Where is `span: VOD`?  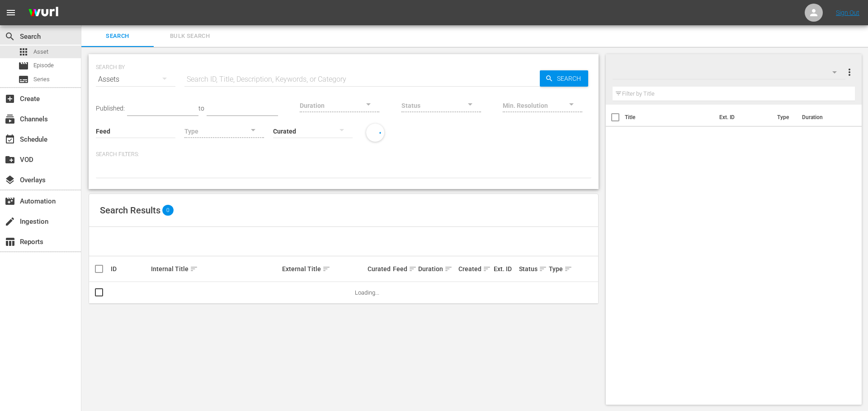 span: VOD is located at coordinates (10, 160).